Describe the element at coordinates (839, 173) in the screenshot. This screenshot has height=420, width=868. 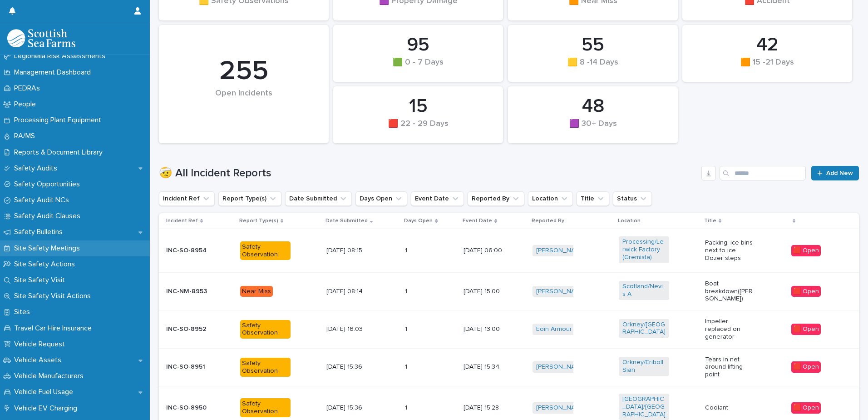
I see `span: Add New` at that location.